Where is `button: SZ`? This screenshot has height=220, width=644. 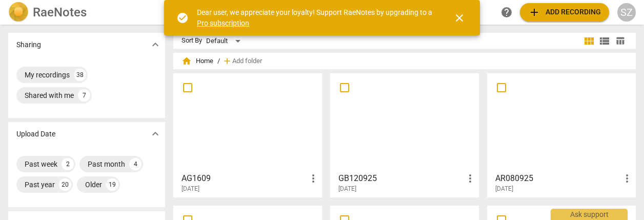
button: SZ is located at coordinates (626, 12).